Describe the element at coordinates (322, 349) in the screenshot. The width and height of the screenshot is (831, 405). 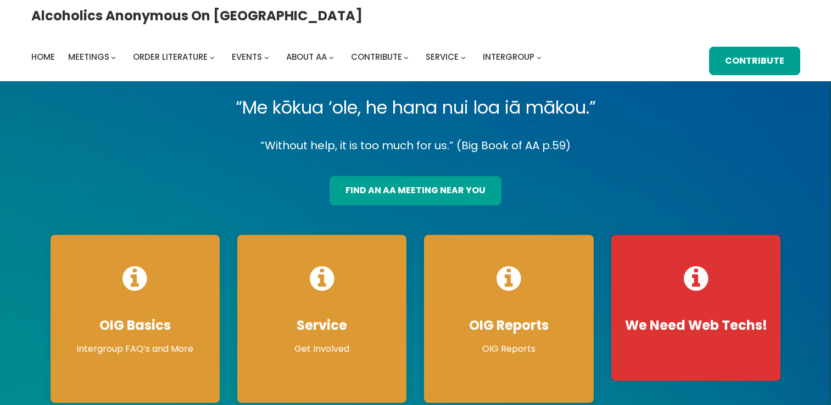
I see `p: Get Involved` at that location.